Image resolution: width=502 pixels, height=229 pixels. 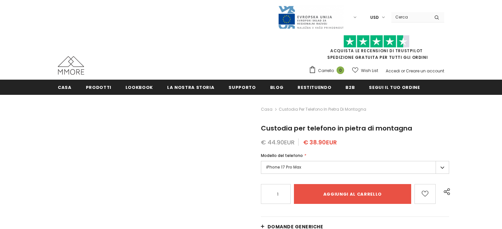 I want to click on span: or, so click(x=403, y=71).